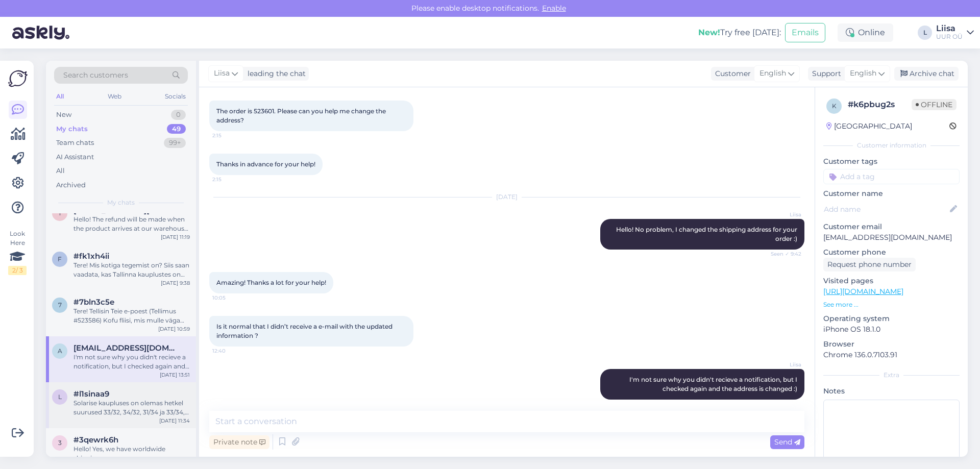 This screenshot has width=980, height=469. I want to click on span: Send, so click(787, 442).